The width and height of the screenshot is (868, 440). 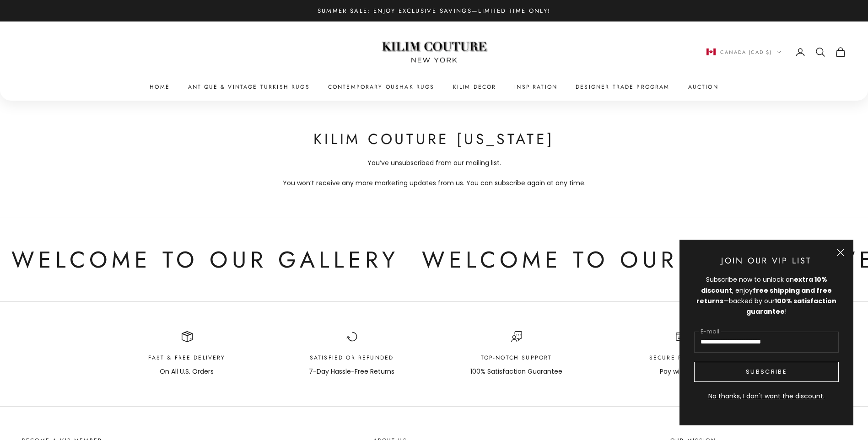 I want to click on div: Item 2 of 4, so click(x=352, y=354).